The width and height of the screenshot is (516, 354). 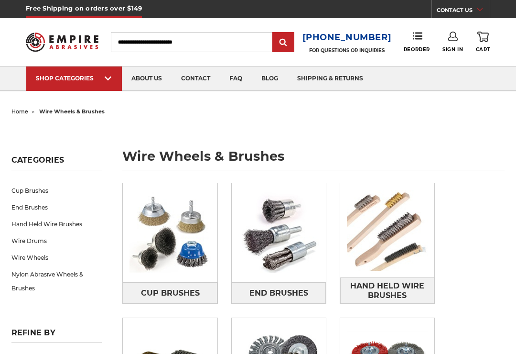 I want to click on h1: wire wheels & brushes, so click(x=314, y=160).